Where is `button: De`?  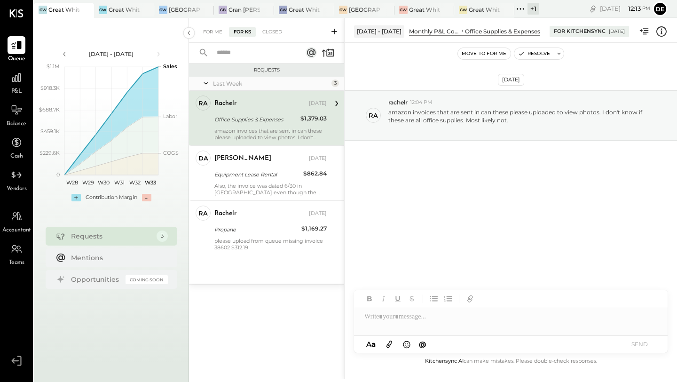 button: De is located at coordinates (660, 9).